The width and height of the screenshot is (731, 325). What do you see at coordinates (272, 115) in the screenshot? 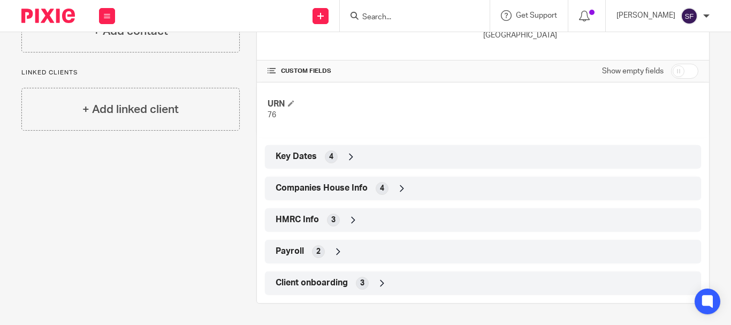
I see `span: 76` at bounding box center [272, 115].